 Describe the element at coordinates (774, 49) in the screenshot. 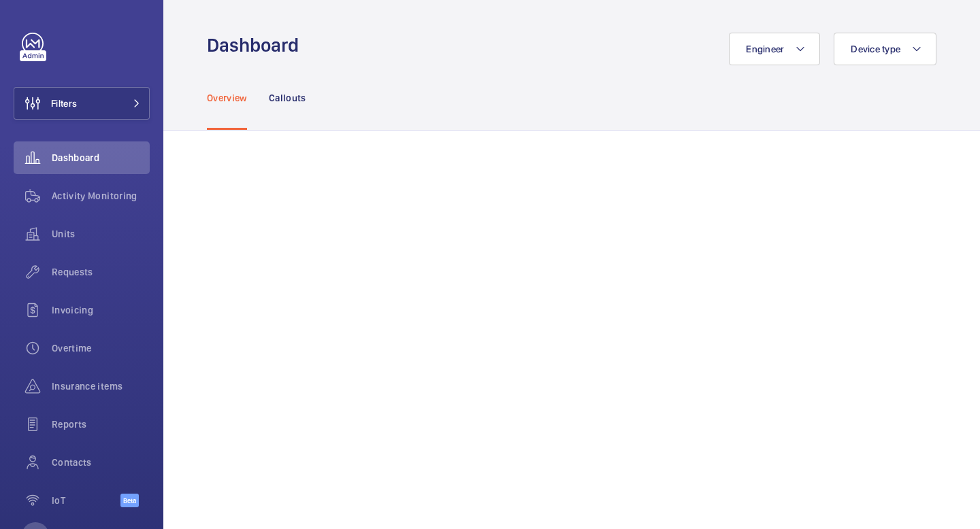

I see `button: Engineer` at that location.